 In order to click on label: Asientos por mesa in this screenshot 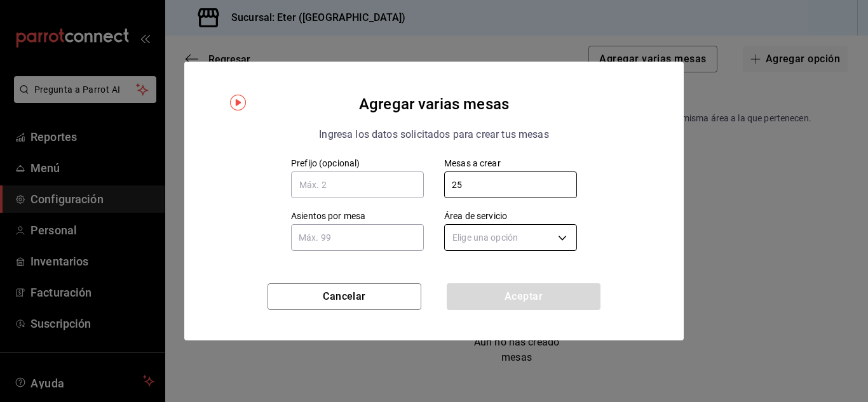, I will do `click(357, 216)`.